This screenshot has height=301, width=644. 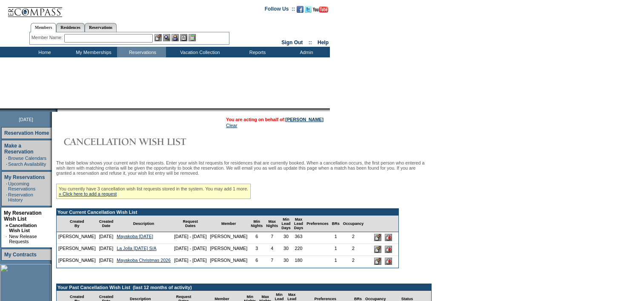 I want to click on a: My Contracts, so click(x=20, y=255).